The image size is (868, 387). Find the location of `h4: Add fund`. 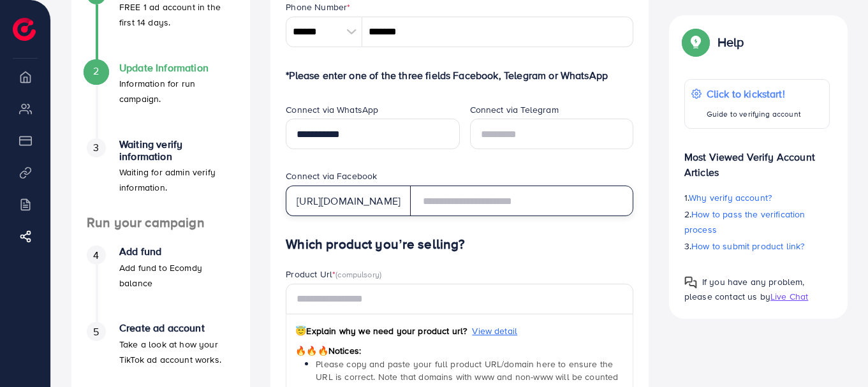

h4: Add fund is located at coordinates (177, 252).